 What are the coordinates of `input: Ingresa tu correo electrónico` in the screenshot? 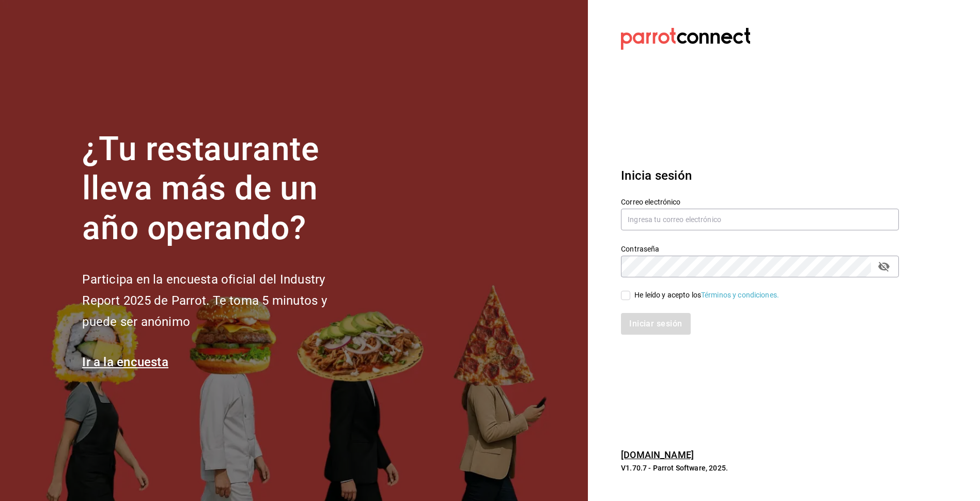 It's located at (760, 219).